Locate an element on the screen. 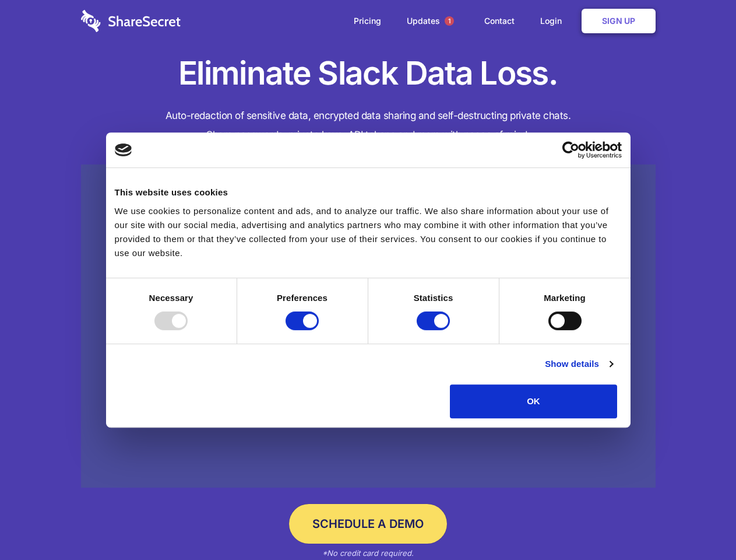 This screenshot has height=560, width=736. a: Usercentrics Cookiebot - opens in a new window is located at coordinates (571, 150).